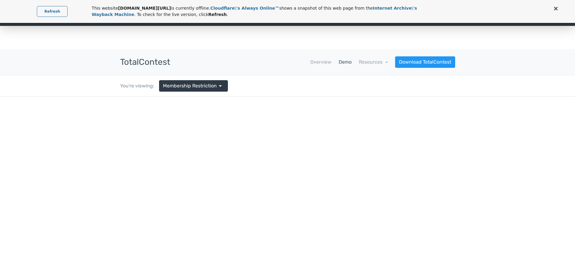 Image resolution: width=575 pixels, height=277 pixels. I want to click on a: Cloudflare\'s Always Online™, so click(245, 8).